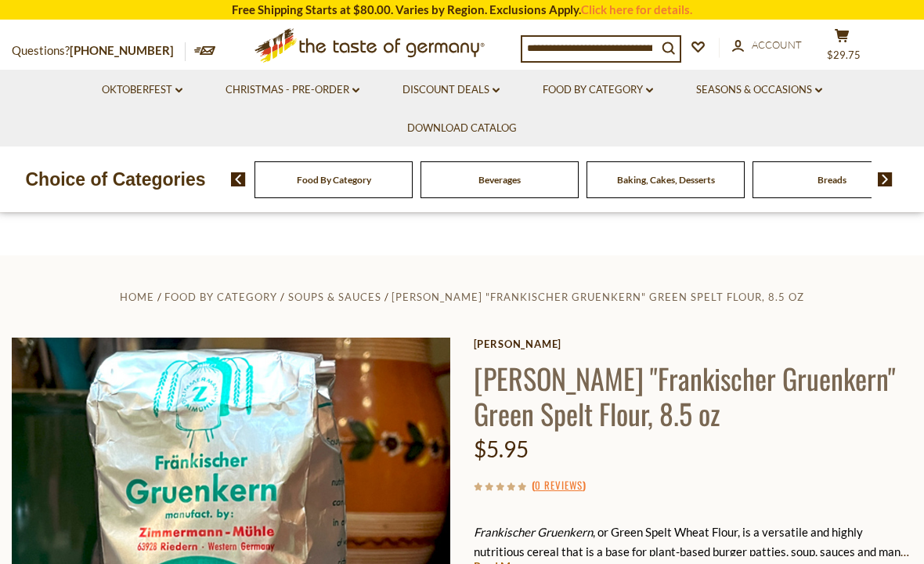  I want to click on a: Breads, so click(832, 179).